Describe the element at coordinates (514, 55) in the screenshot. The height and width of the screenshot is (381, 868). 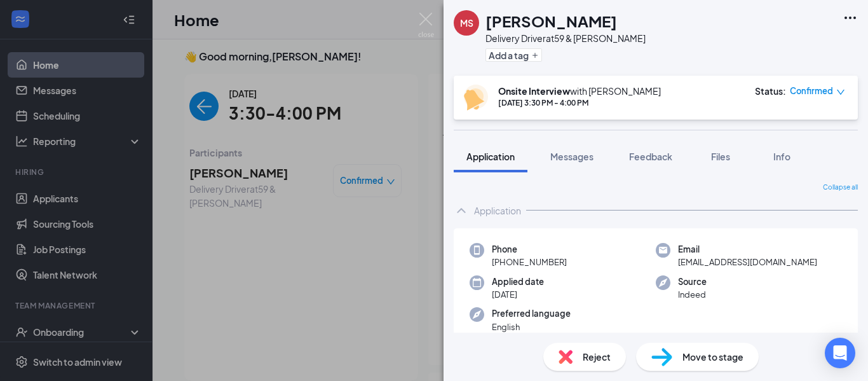
I see `button: PlusAdd a tag` at that location.